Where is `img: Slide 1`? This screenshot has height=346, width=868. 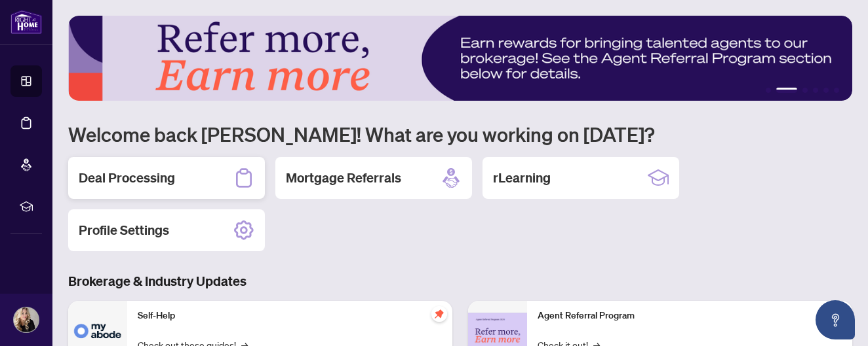
img: Slide 1 is located at coordinates (460, 59).